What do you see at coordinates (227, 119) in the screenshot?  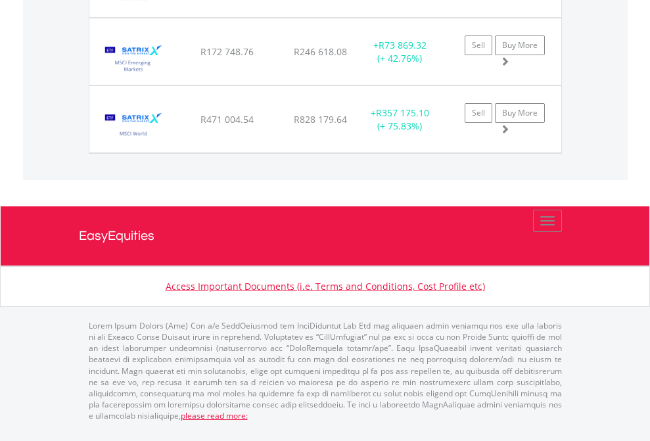 I see `span: R471 004.54` at bounding box center [227, 119].